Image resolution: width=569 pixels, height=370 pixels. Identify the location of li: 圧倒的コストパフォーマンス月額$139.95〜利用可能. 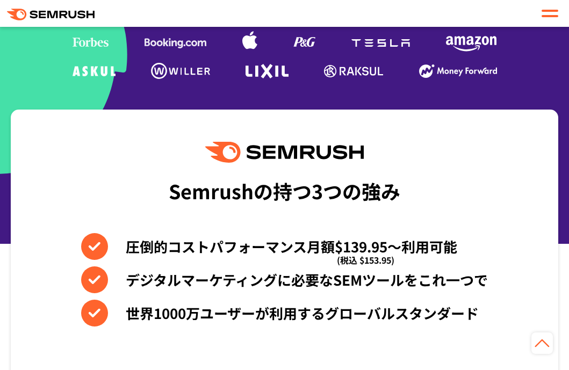
(284, 246).